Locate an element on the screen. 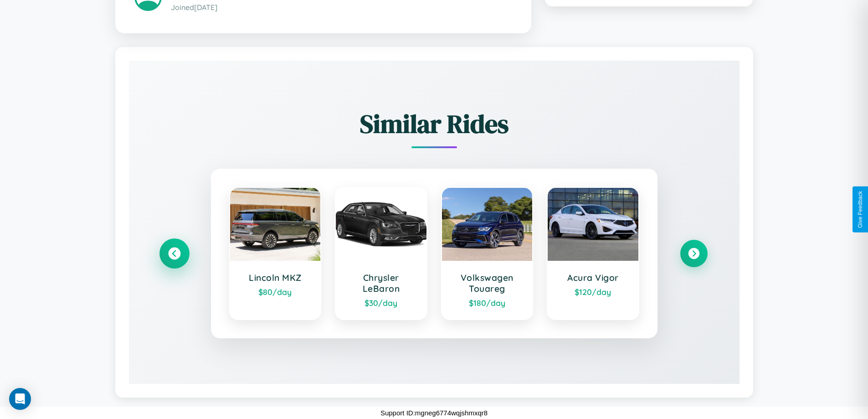  a: Chrysler LeBaron$30/day is located at coordinates (381, 254).